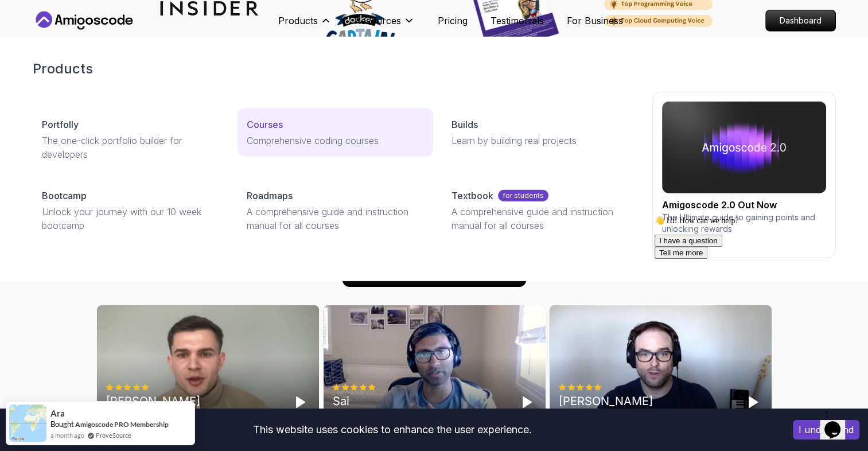 This screenshot has height=451, width=868. I want to click on p: Builds, so click(464, 124).